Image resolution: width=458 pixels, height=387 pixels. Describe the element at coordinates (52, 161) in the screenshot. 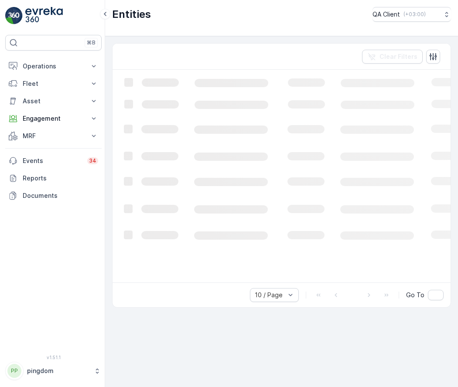

I see `p: Events` at that location.